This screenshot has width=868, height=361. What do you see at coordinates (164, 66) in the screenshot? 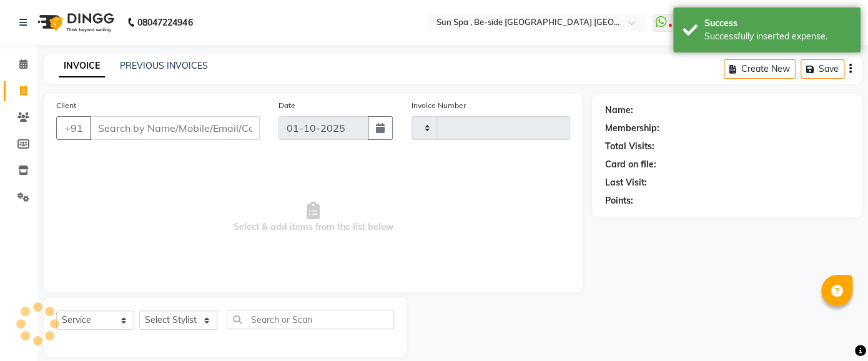
I see `a: PREVIOUS INVOICES` at bounding box center [164, 66].